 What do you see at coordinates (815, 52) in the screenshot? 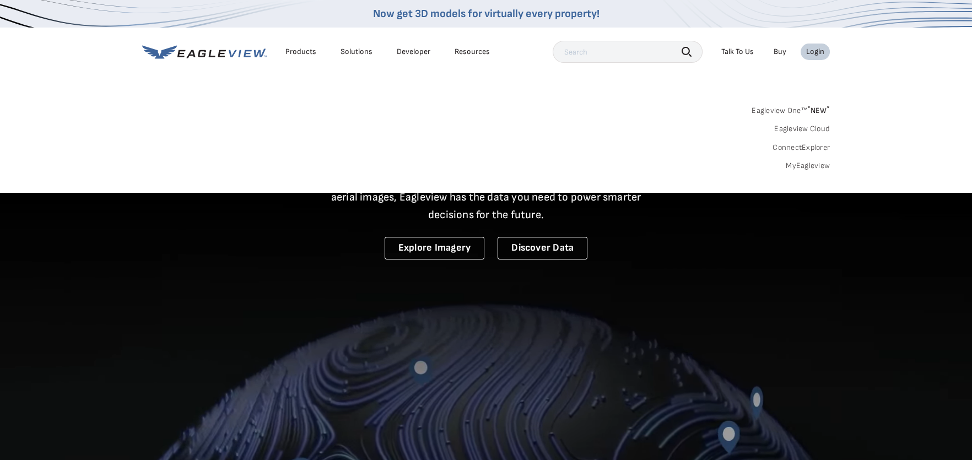
I see `div: Login` at bounding box center [815, 52].